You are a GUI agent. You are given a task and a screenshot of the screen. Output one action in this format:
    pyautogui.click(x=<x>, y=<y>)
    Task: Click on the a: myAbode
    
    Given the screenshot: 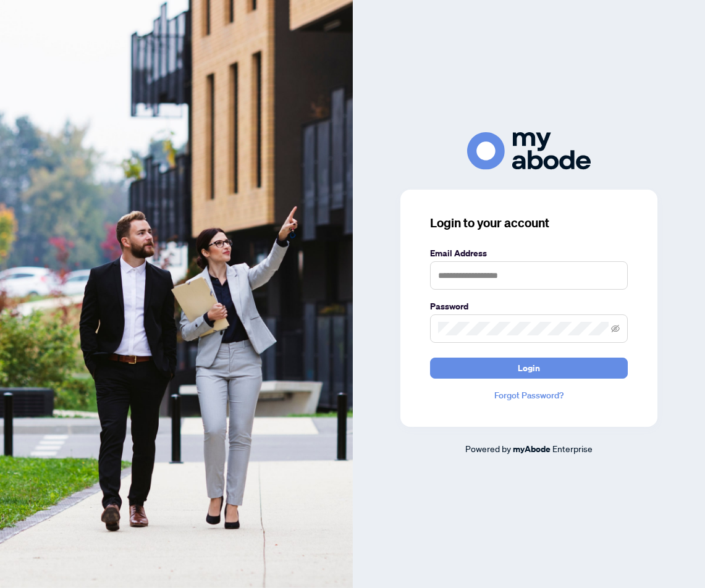 What is the action you would take?
    pyautogui.click(x=532, y=449)
    